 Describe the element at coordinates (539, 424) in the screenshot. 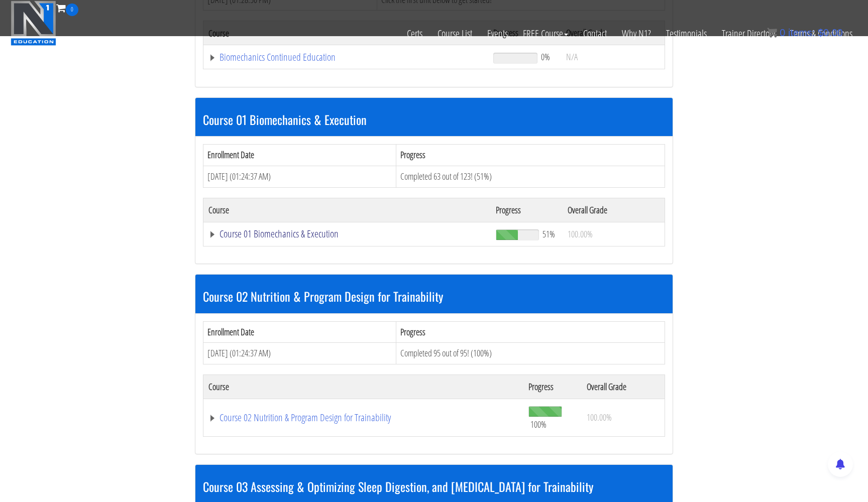

I see `span: 100%` at that location.